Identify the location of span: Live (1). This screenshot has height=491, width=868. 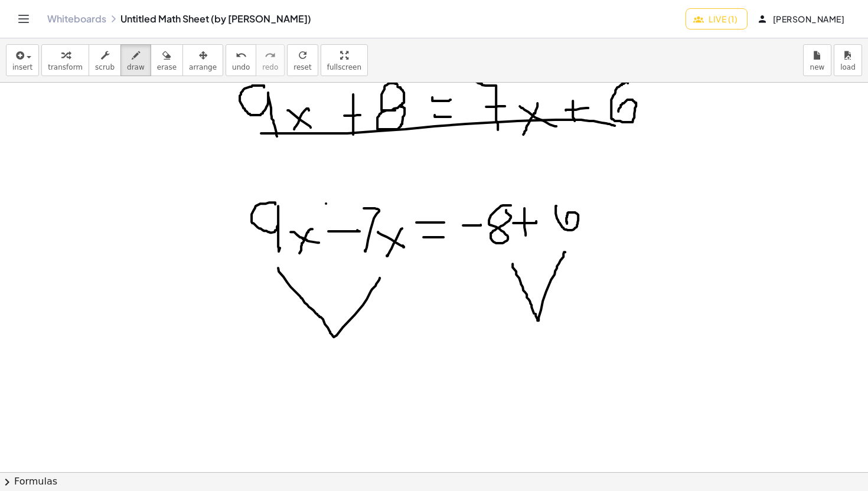
(717, 19).